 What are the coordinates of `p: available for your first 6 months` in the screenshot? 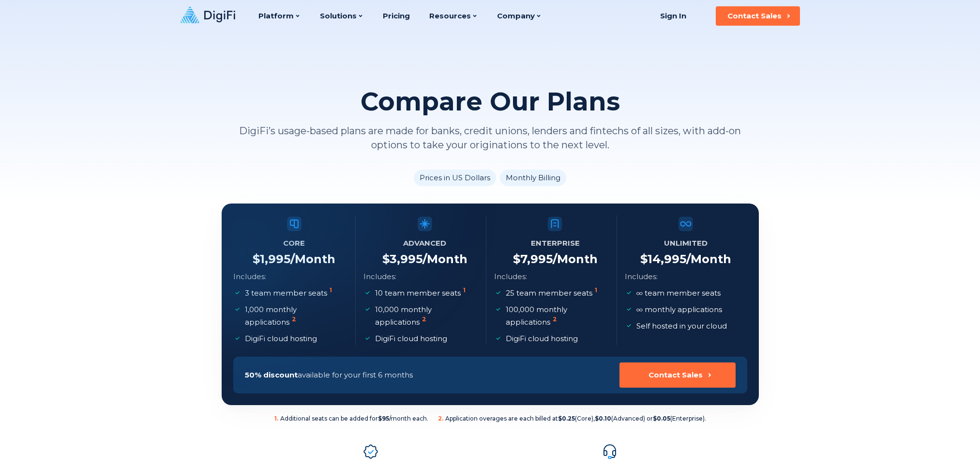 It's located at (328, 375).